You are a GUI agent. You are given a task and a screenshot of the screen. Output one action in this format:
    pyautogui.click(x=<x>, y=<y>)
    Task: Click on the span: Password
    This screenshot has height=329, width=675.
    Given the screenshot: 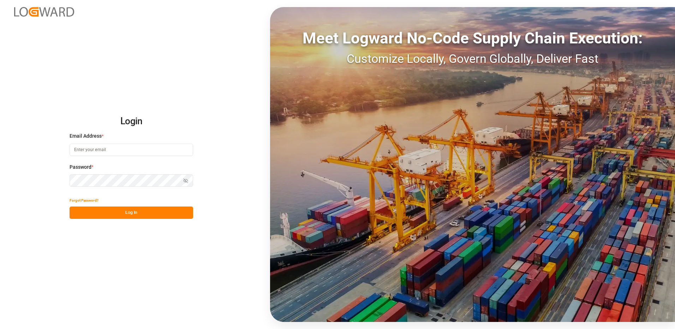 What is the action you would take?
    pyautogui.click(x=81, y=167)
    